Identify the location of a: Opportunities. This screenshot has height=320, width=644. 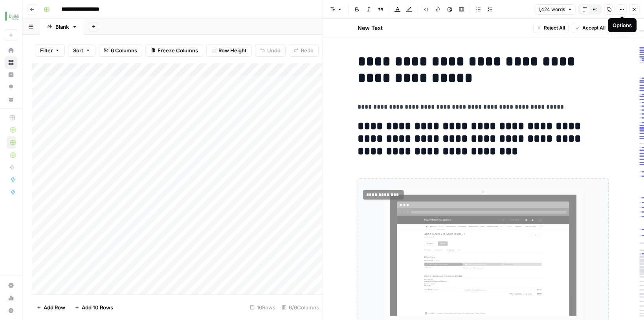
(11, 87).